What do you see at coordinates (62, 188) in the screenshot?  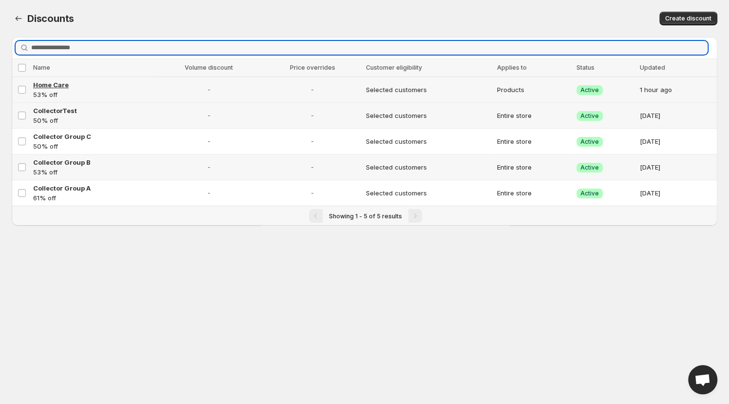 I see `span: Collector Group A` at bounding box center [62, 188].